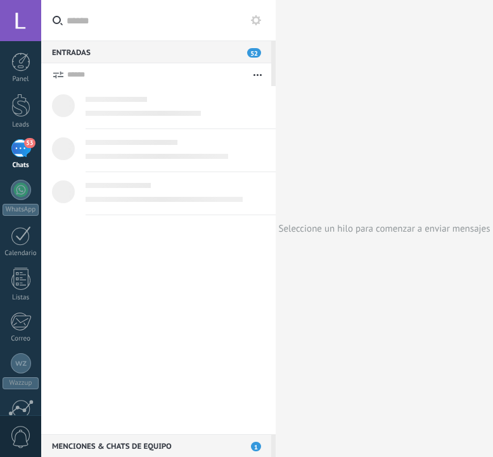 The height and width of the screenshot is (457, 493). Describe the element at coordinates (20, 383) in the screenshot. I see `div: Wazzup` at that location.